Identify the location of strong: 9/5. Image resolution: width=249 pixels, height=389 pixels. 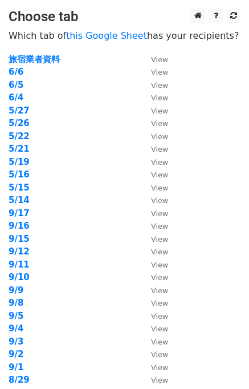
(16, 316).